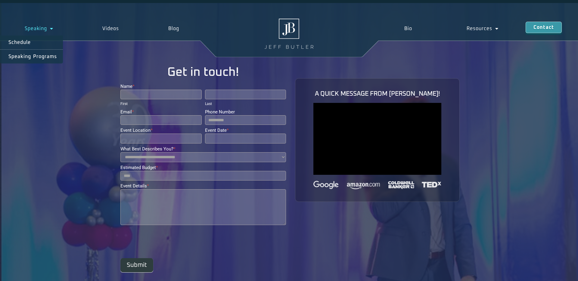 This screenshot has height=281, width=578. What do you see at coordinates (137, 265) in the screenshot?
I see `button: Submit` at bounding box center [137, 265].